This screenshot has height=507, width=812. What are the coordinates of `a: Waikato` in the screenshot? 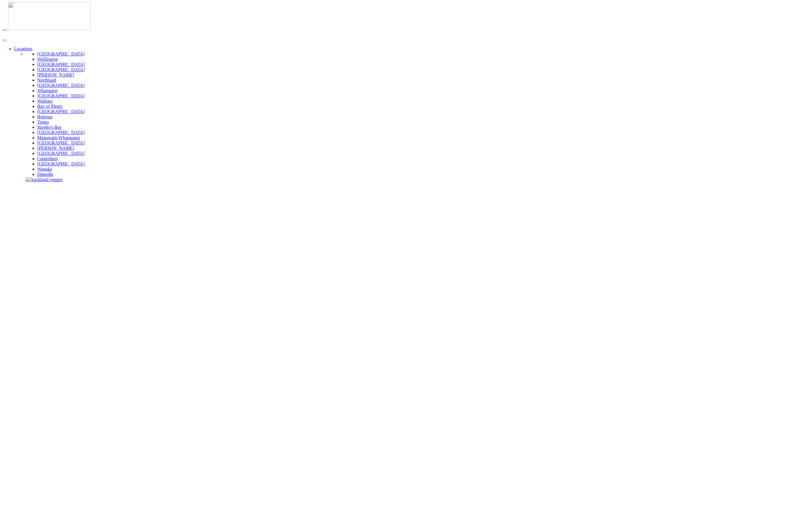 It's located at (44, 101).